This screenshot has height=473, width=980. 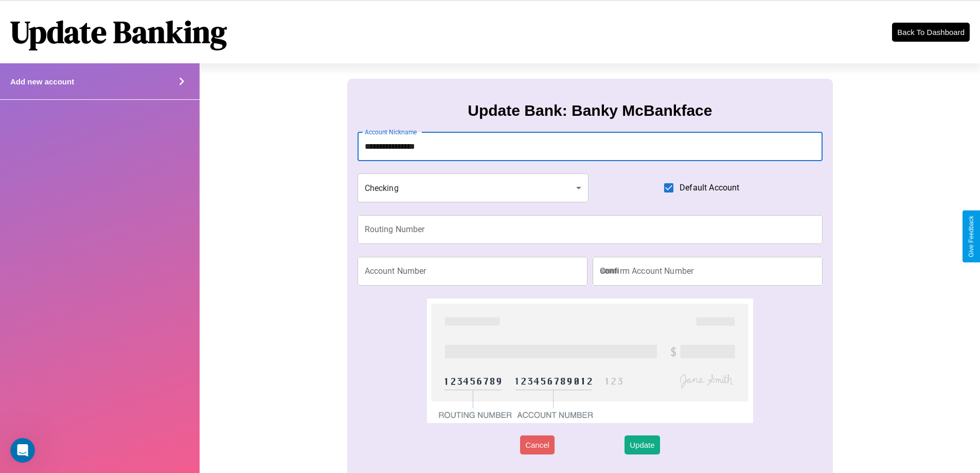 I want to click on h4: Add new account, so click(x=42, y=81).